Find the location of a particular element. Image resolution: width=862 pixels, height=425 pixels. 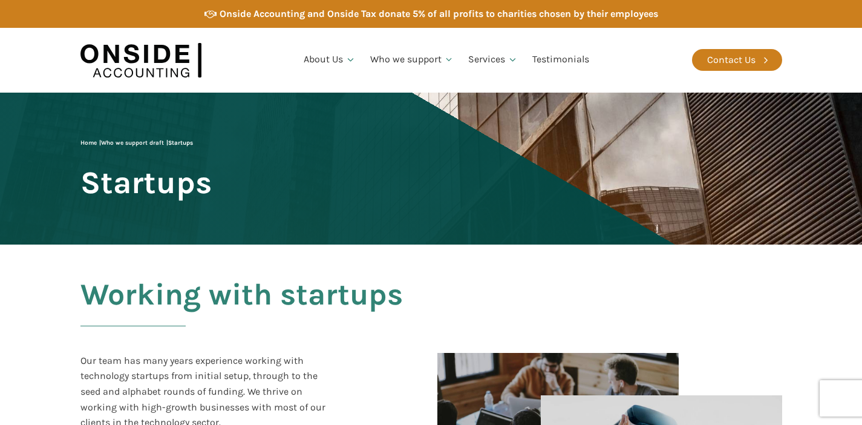

a: Contact Us is located at coordinates (737, 60).